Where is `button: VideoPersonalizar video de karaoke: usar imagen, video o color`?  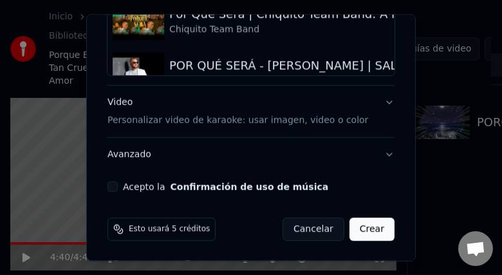 button: VideoPersonalizar video de karaoke: usar imagen, video o color is located at coordinates (251, 111).